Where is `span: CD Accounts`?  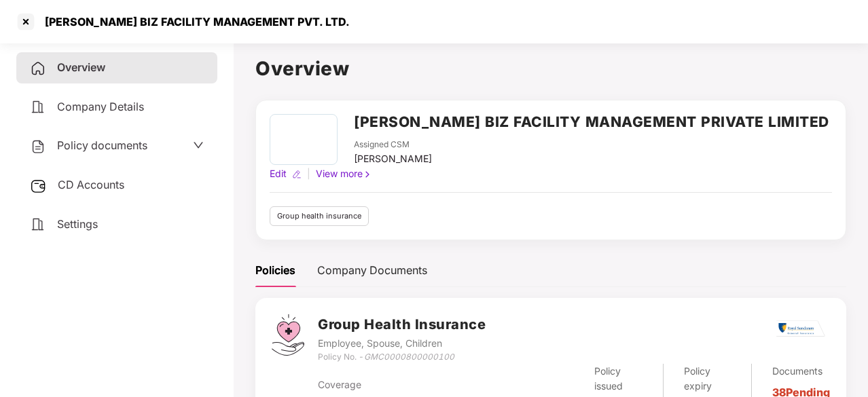 span: CD Accounts is located at coordinates (91, 185).